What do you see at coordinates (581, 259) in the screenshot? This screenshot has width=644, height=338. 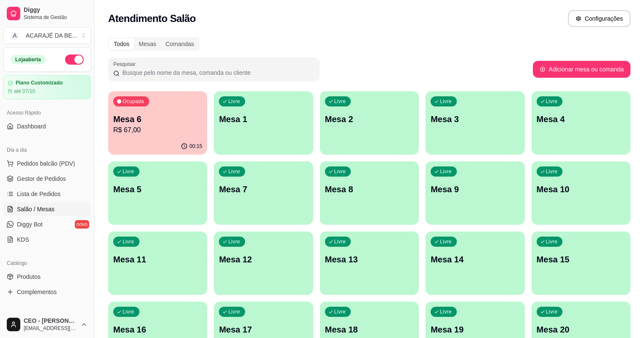 I see `p: Mesa 15` at bounding box center [581, 259].